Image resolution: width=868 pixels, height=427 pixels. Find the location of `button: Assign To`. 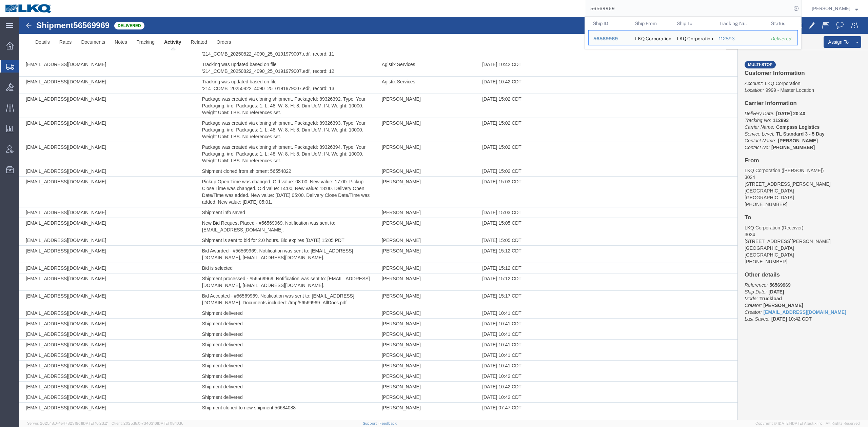

button: Assign To is located at coordinates (819, 25).